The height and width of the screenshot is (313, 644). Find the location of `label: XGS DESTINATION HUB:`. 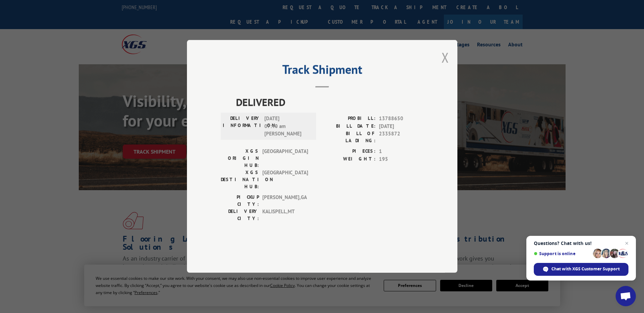

label: XGS DESTINATION HUB: is located at coordinates (240, 180).